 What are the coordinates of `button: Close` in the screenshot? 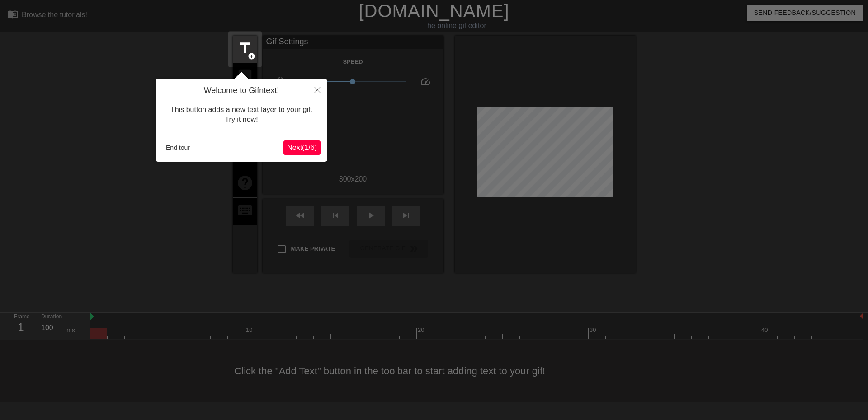 It's located at (317, 89).